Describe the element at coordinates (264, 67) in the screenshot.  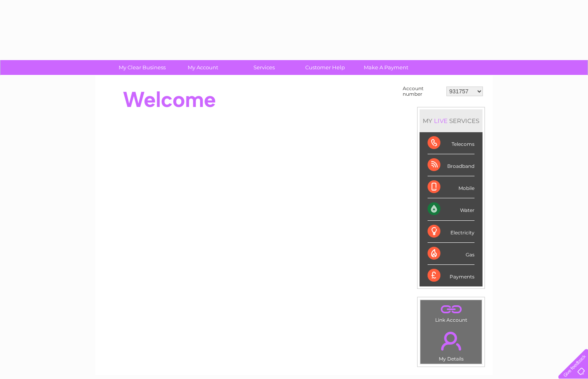
I see `a: Services` at that location.